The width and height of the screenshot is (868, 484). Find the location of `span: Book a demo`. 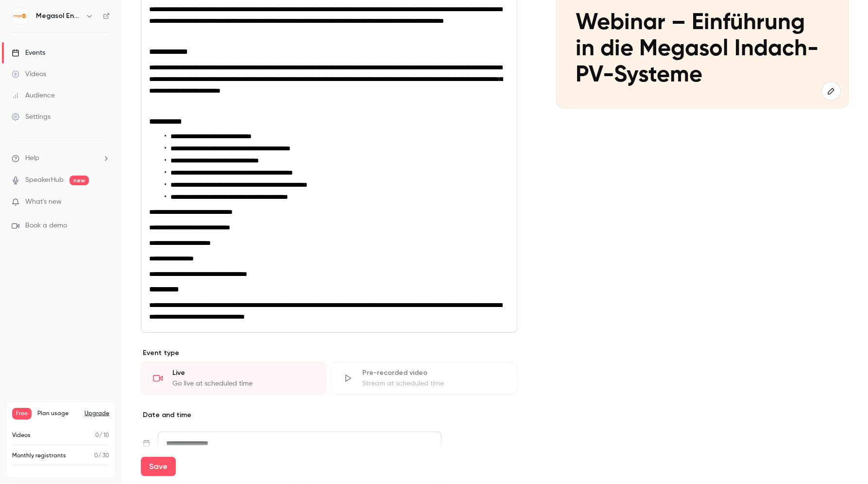

span: Book a demo is located at coordinates (46, 226).